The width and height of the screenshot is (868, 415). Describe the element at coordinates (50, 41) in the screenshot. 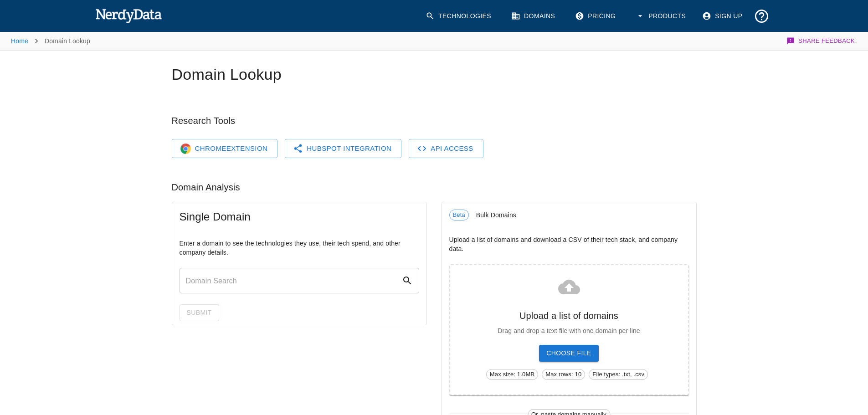

I see `nav: breadcrumb` at that location.